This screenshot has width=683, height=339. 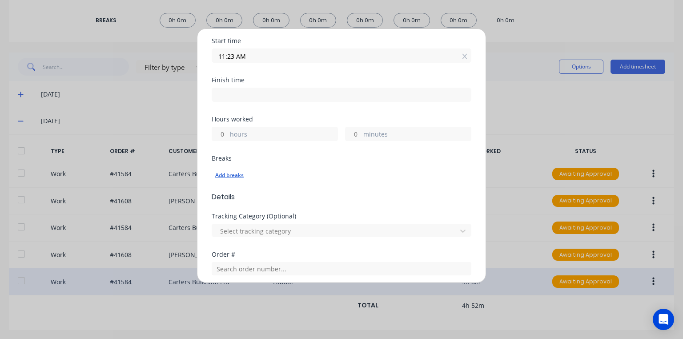 I want to click on input: Search order number..., so click(x=341, y=269).